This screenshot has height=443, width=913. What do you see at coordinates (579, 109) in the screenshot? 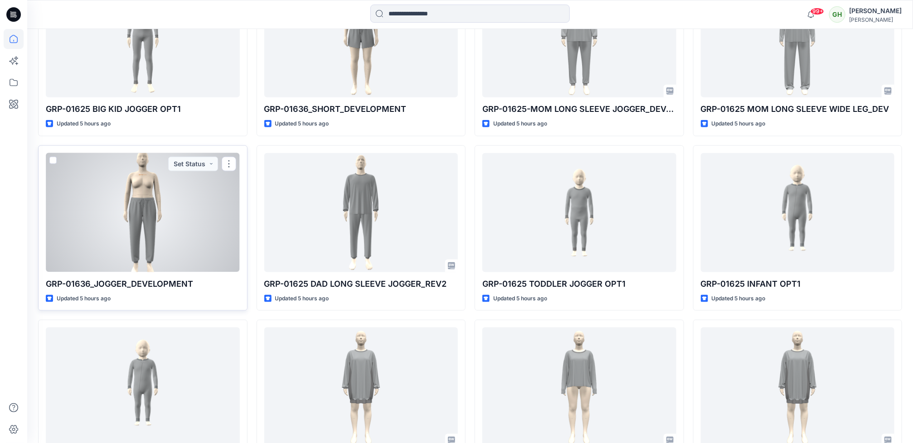
I see `p: GRP-01625-MOM LONG SLEEVE JOGGER_DEV_REV2` at bounding box center [579, 109].